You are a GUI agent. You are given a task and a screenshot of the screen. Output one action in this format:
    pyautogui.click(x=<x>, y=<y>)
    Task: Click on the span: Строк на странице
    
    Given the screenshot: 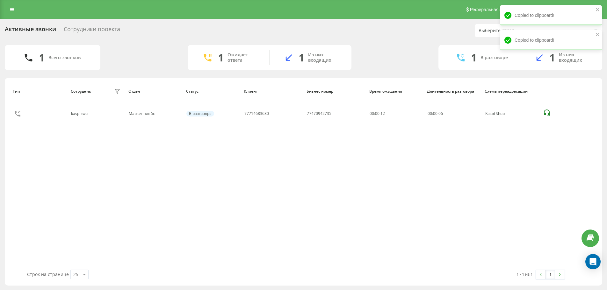 What is the action you would take?
    pyautogui.click(x=48, y=274)
    